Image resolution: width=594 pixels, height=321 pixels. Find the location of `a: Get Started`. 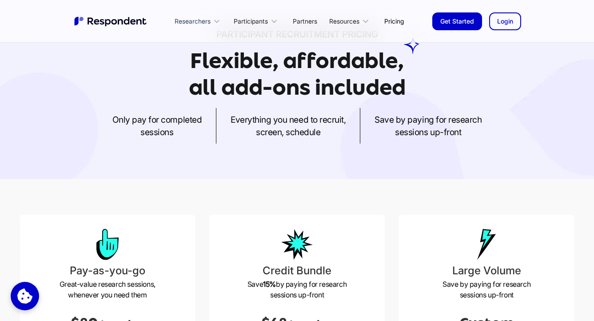

a: Get Started is located at coordinates (457, 21).